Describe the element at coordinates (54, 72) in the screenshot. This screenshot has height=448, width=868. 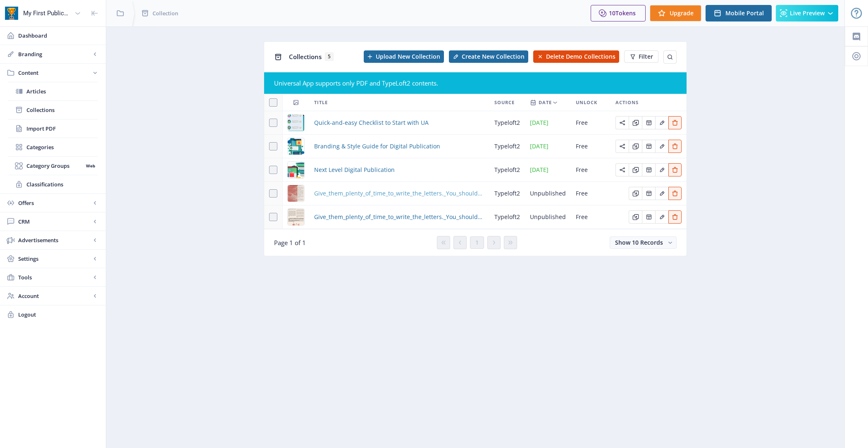
I see `span: Content` at that location.